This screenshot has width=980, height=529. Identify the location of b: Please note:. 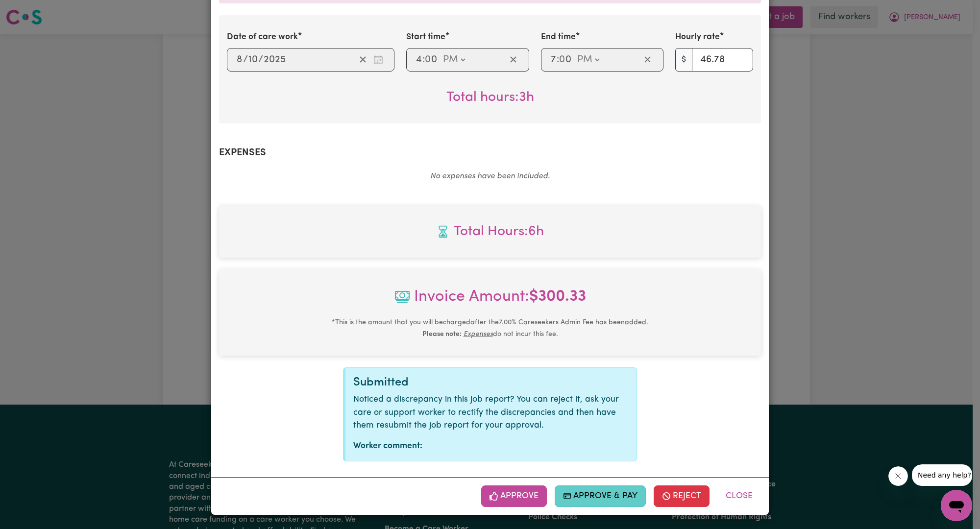
(442, 334).